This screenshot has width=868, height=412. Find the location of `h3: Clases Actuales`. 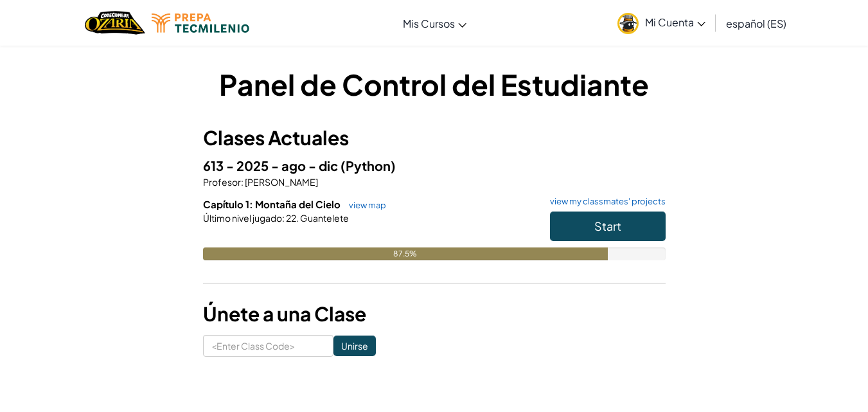

h3: Clases Actuales is located at coordinates (434, 137).